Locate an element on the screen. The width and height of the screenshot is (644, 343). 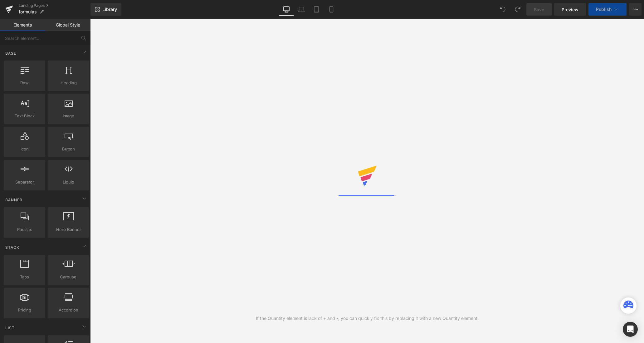
span: Separator is located at coordinates (24, 182).